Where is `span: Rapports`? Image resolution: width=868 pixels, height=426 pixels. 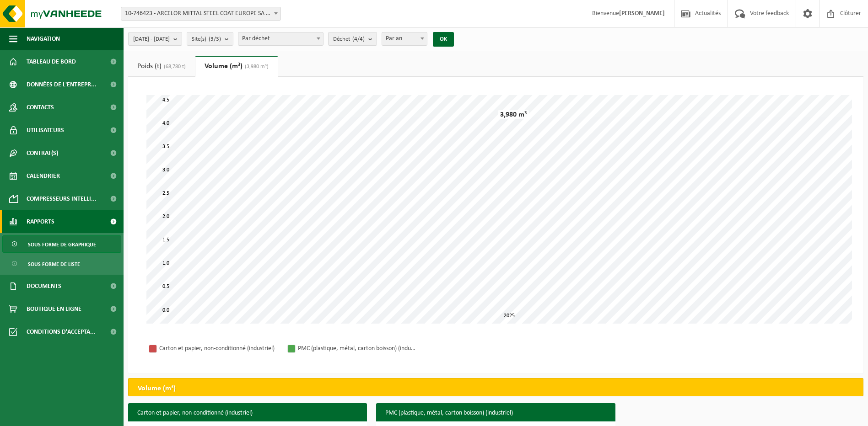
span: Rapports is located at coordinates (41, 222).